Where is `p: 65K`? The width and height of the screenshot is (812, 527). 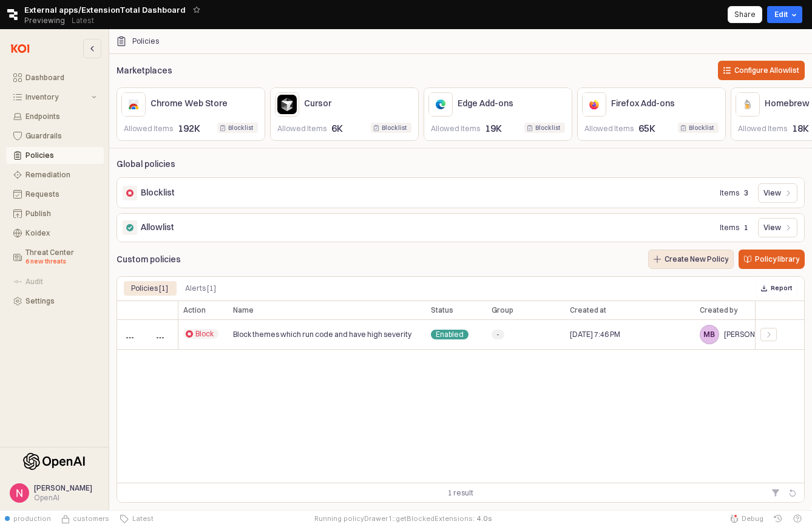 p: 65K is located at coordinates (655, 128).